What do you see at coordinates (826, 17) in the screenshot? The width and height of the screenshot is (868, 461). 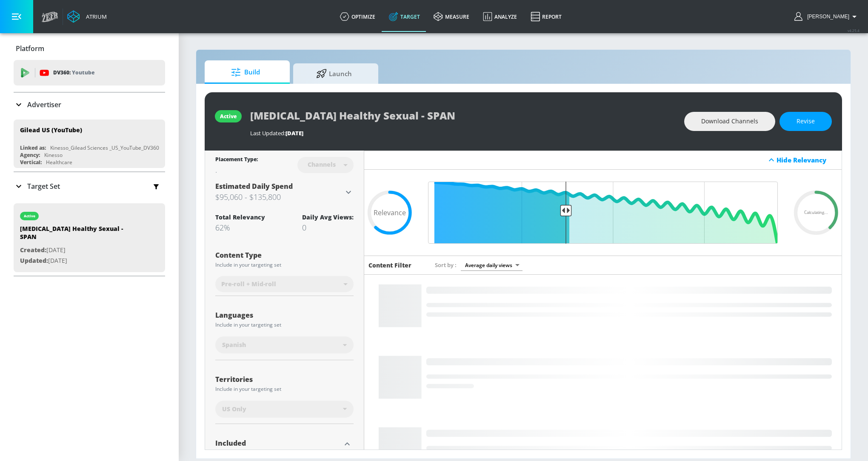 I see `span: login as: veronica.hernandez@zefr.com` at bounding box center [826, 17].